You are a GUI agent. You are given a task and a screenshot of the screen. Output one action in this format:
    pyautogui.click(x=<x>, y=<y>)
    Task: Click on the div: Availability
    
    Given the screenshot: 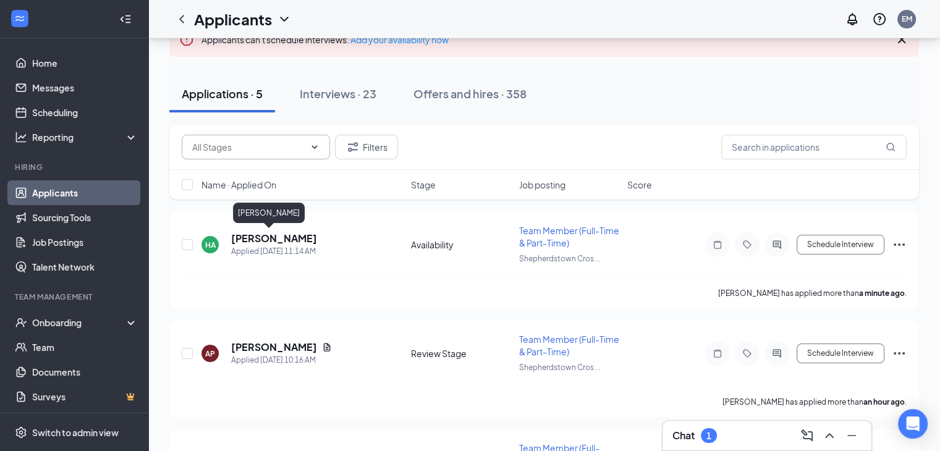 What is the action you would take?
    pyautogui.click(x=461, y=245)
    